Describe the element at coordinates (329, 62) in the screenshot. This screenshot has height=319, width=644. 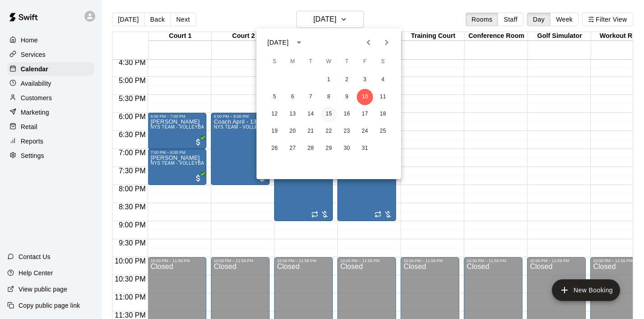
I see `span: Wednesday` at that location.